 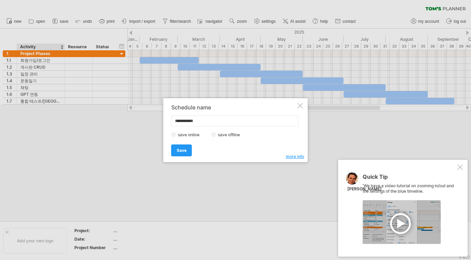 What do you see at coordinates (191, 135) in the screenshot?
I see `label: save online` at bounding box center [191, 135].